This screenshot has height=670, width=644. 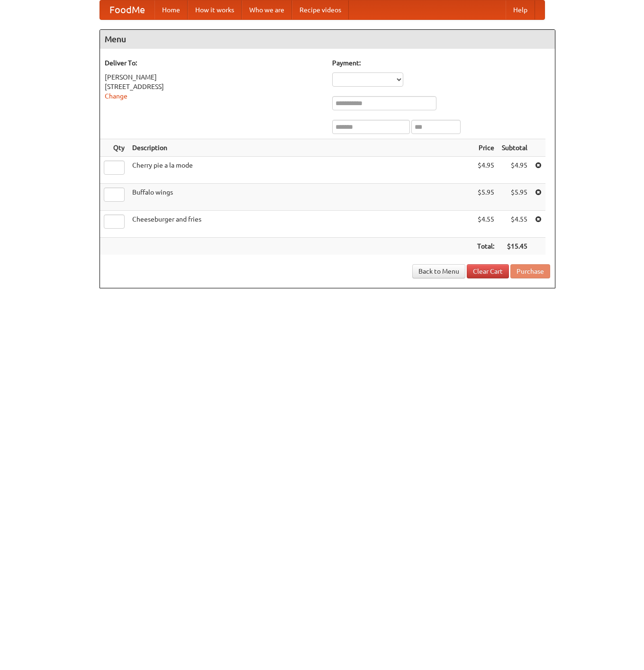 I want to click on h4: Menu, so click(x=327, y=39).